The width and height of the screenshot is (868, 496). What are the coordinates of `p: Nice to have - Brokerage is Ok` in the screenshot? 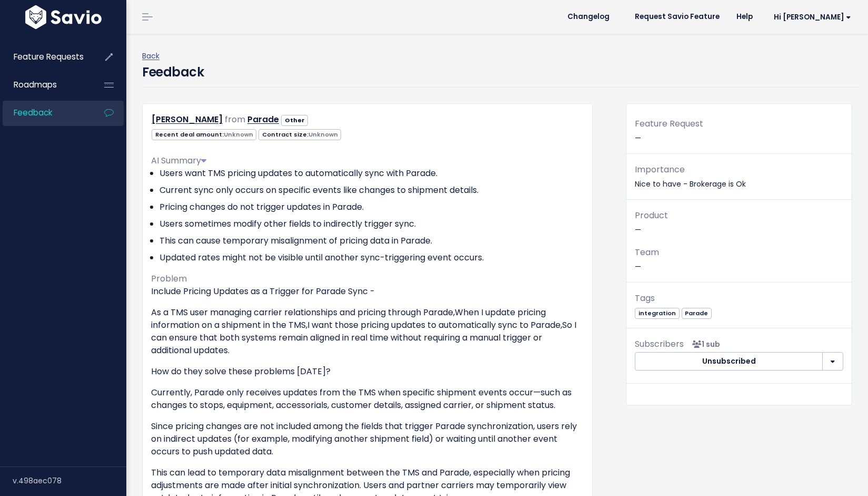 It's located at (739, 177).